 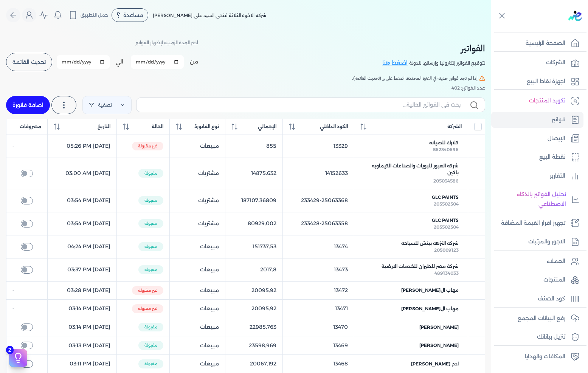 I want to click on span: الكود الداخلي, so click(x=334, y=126).